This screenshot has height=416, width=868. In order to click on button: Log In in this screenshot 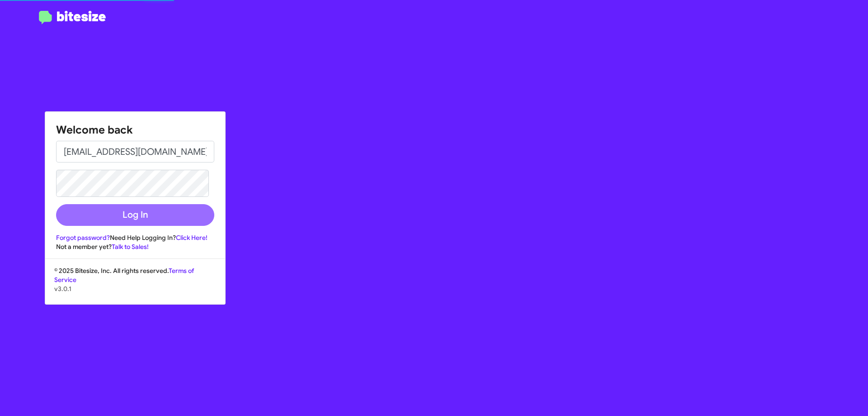, I will do `click(135, 215)`.